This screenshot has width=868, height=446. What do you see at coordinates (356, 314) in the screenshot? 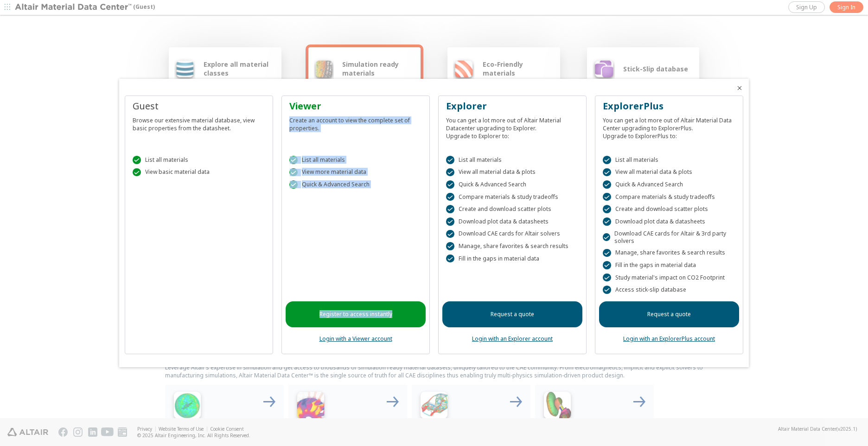
I see `a: Register to access instantly` at bounding box center [356, 314].